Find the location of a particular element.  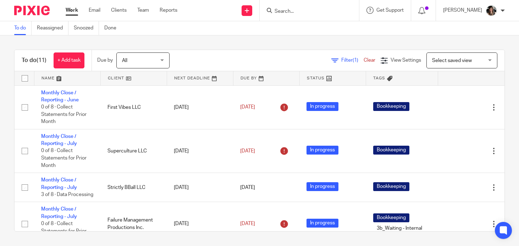

span: Filter is located at coordinates (353, 60).